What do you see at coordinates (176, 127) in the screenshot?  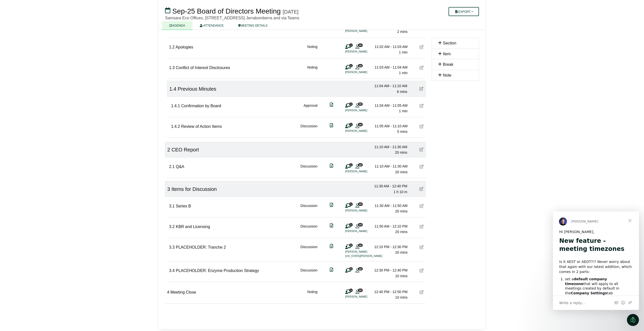 I see `span: 1.4.2` at bounding box center [176, 127].